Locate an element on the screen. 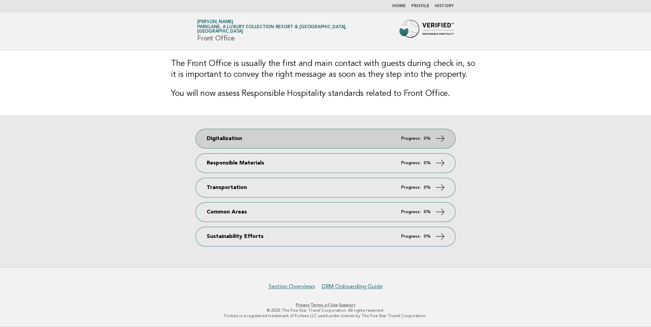 Image resolution: width=651 pixels, height=327 pixels. a: Common Areas Progress: 0% is located at coordinates (325, 212).